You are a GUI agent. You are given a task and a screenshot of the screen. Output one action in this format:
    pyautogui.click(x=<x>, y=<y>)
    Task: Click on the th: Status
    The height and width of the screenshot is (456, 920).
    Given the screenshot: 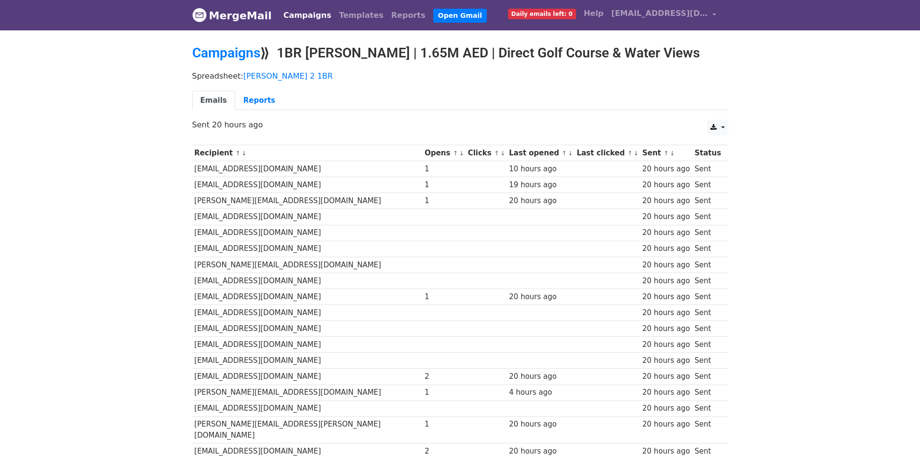 What is the action you would take?
    pyautogui.click(x=707, y=153)
    